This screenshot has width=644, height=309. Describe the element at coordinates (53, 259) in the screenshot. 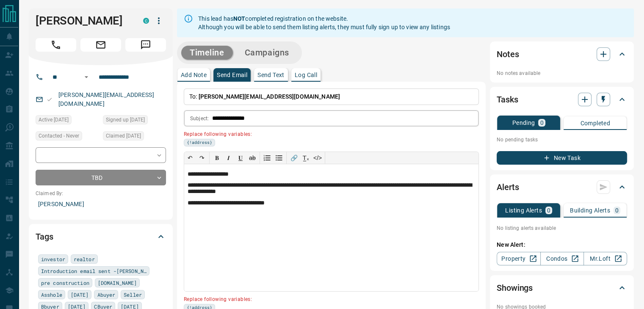

I see `span: investor` at that location.